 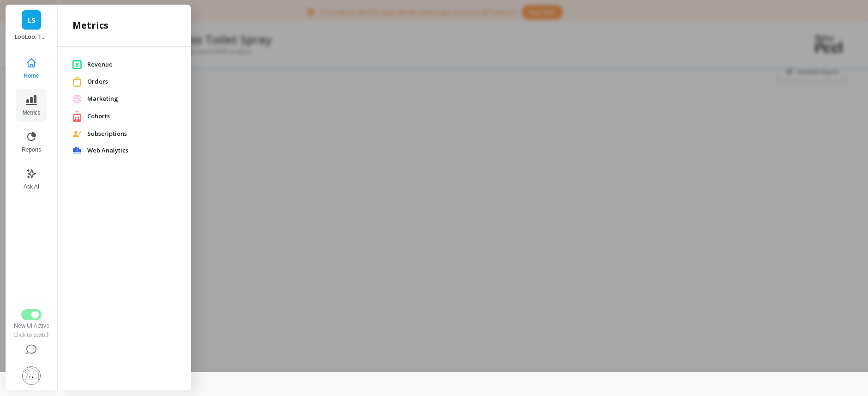 What do you see at coordinates (31, 76) in the screenshot?
I see `span: Home` at bounding box center [31, 76].